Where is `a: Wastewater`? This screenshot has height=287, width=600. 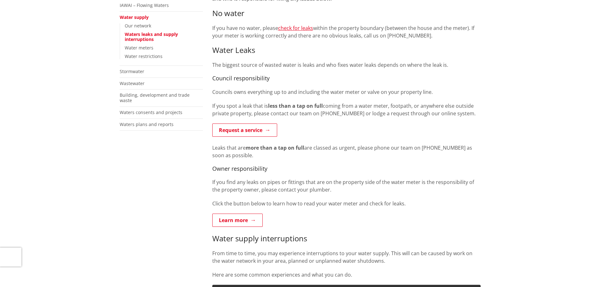
a: Wastewater is located at coordinates (132, 83).